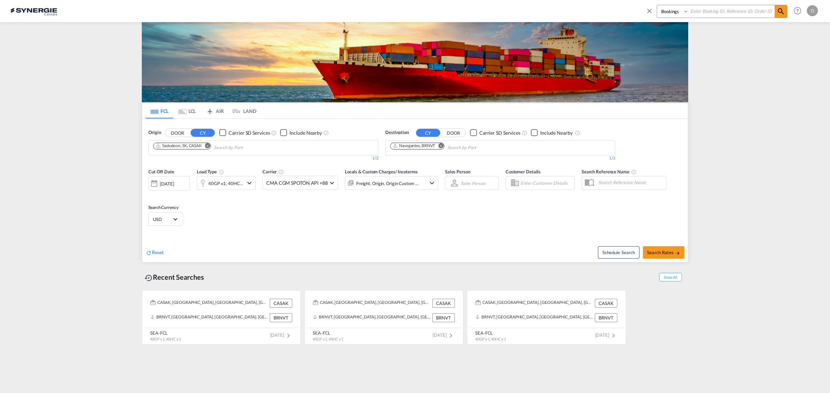 The height and width of the screenshot is (393, 830). Describe the element at coordinates (201, 111) in the screenshot. I see `md-pagination-wrapper: Use the left and right arrow keys to navigate between tabs` at that location.